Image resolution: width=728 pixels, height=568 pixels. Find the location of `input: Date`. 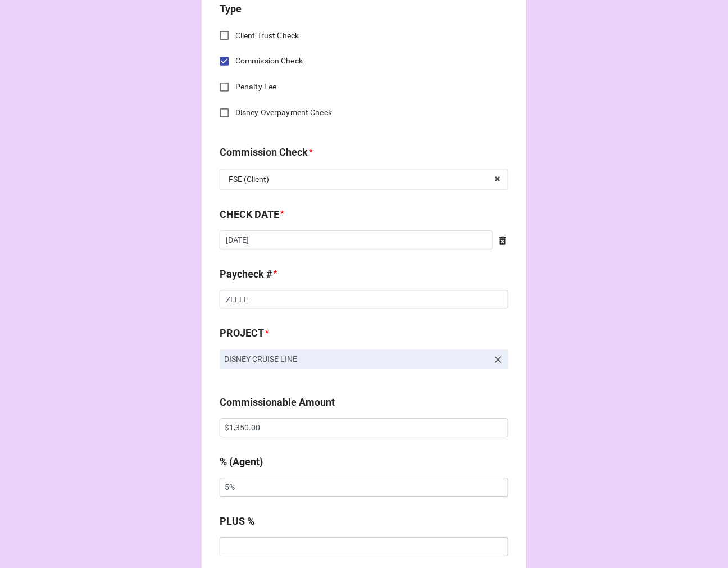

input: Date is located at coordinates (356, 241).